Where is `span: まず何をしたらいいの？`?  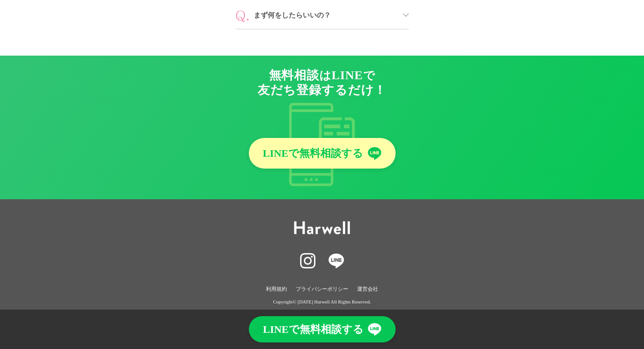 span: まず何をしたらいいの？ is located at coordinates (325, 15).